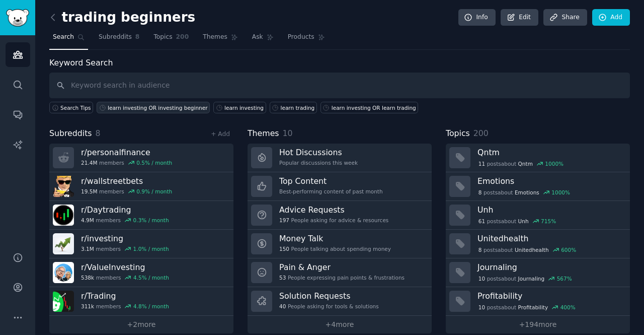  What do you see at coordinates (339, 244) in the screenshot?
I see `a: Money Talk150People talking about spending money` at bounding box center [339, 244].